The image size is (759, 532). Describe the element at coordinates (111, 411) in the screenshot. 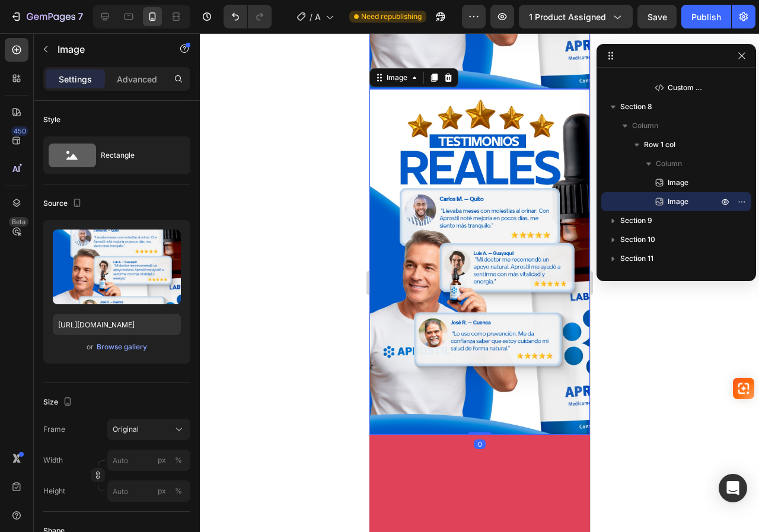

I see `div: 0` at that location.